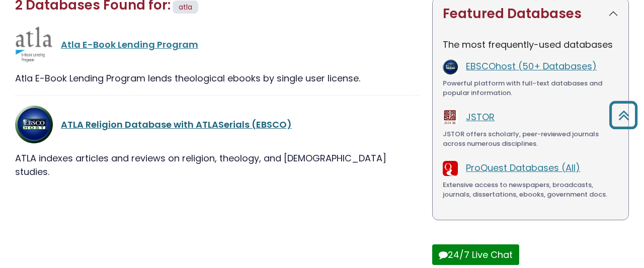  What do you see at coordinates (480, 116) in the screenshot?
I see `a: JSTOR` at bounding box center [480, 116].